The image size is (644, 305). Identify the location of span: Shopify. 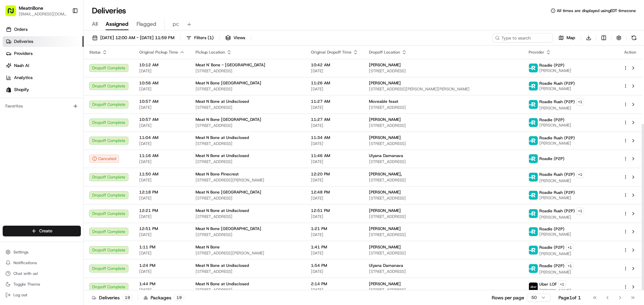
(21, 90).